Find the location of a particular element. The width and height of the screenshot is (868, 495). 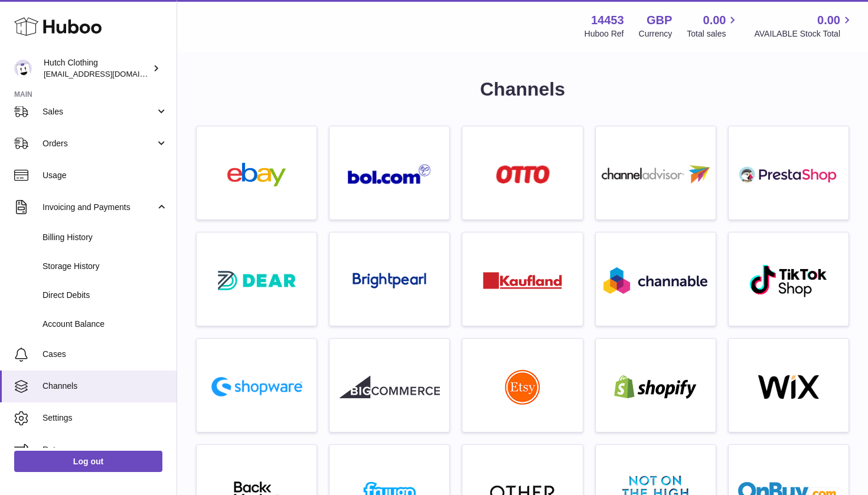

span: Billing History is located at coordinates (105, 237).